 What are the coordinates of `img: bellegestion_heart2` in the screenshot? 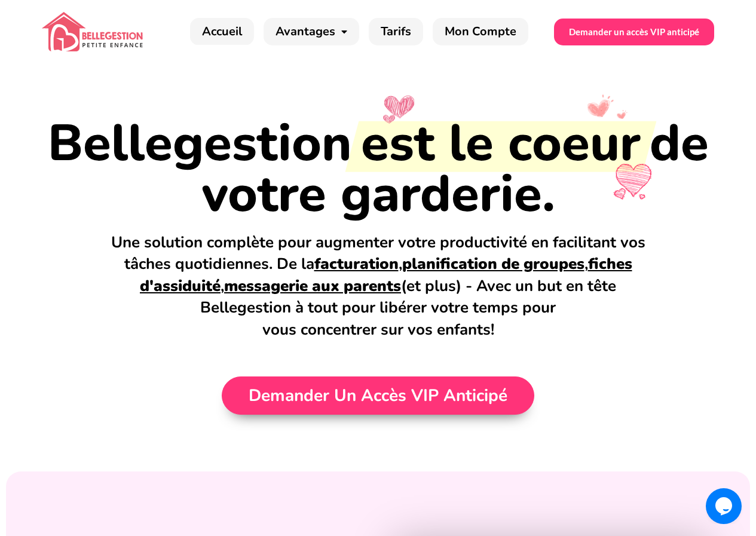 It's located at (632, 181).